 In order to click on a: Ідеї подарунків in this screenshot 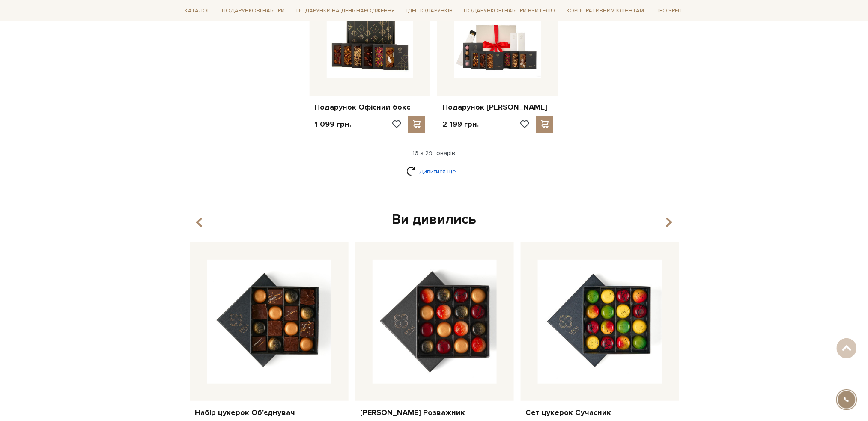, I will do `click(429, 11)`.